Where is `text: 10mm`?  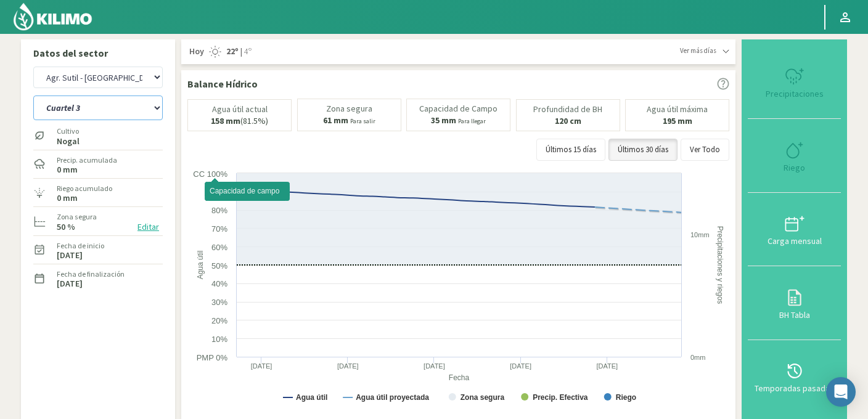
text: 10mm is located at coordinates (699, 235).